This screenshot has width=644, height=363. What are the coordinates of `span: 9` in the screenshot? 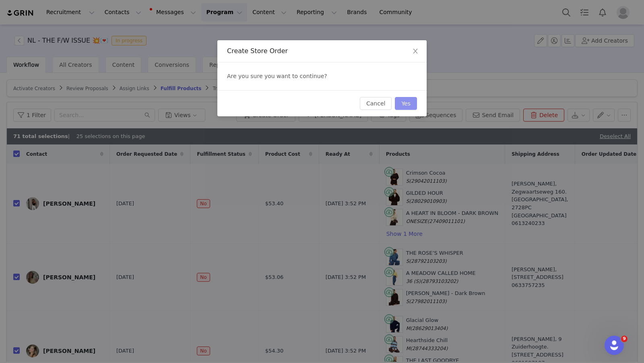 It's located at (624, 339).